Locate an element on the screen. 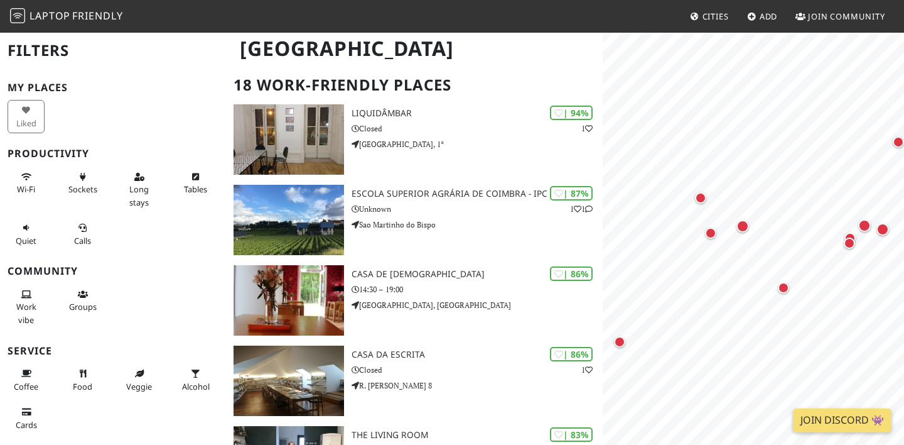  span: Quiet is located at coordinates (26, 240).